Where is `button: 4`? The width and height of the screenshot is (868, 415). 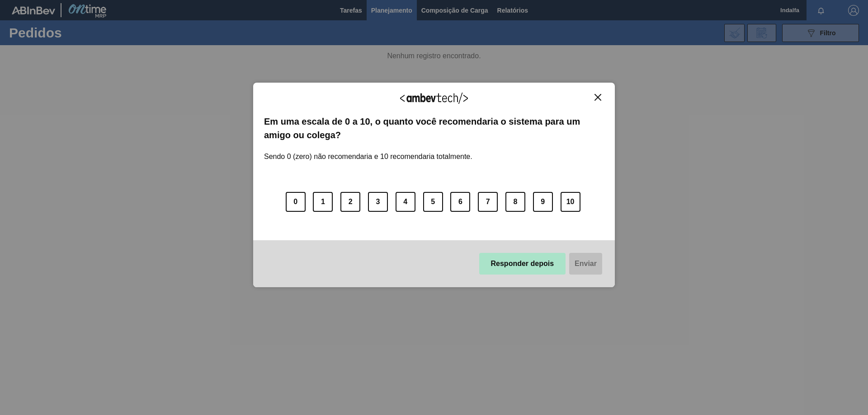
button: 4 is located at coordinates (406, 202).